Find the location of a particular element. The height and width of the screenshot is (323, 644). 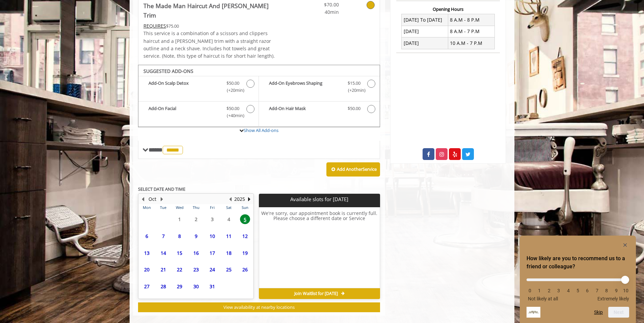

td: Select day19 is located at coordinates (245, 253).